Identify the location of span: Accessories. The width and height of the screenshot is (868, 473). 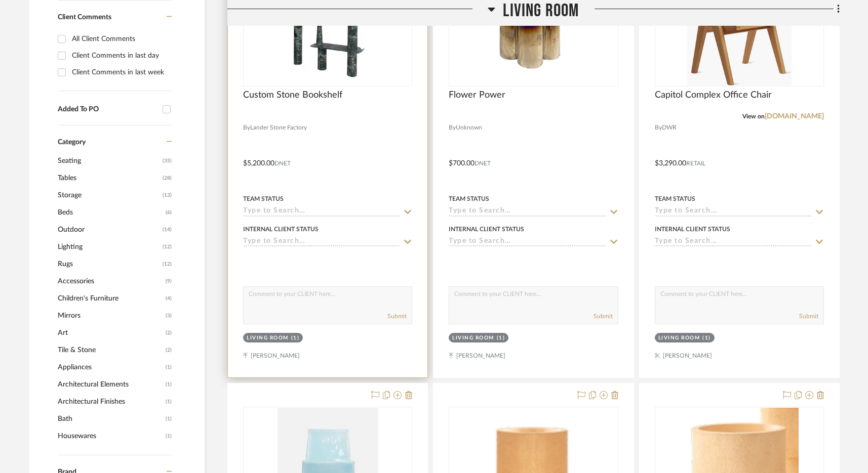
(110, 282).